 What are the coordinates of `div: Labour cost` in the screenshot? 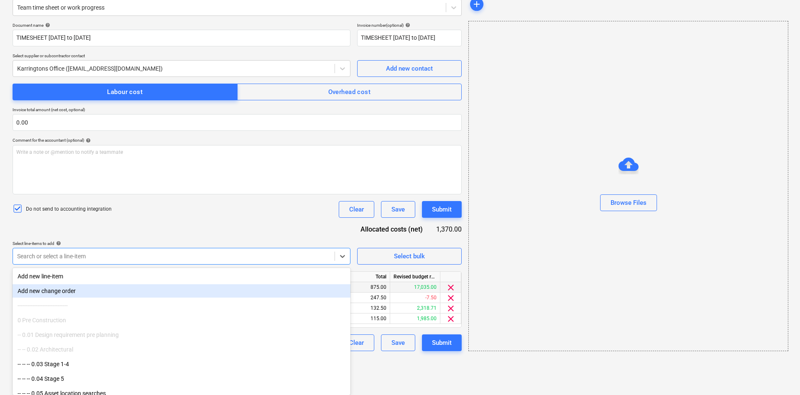 It's located at (125, 92).